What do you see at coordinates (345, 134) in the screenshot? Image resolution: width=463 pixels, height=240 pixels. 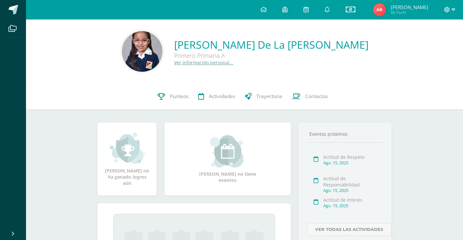 I see `div: Eventos próximos` at bounding box center [345, 134].